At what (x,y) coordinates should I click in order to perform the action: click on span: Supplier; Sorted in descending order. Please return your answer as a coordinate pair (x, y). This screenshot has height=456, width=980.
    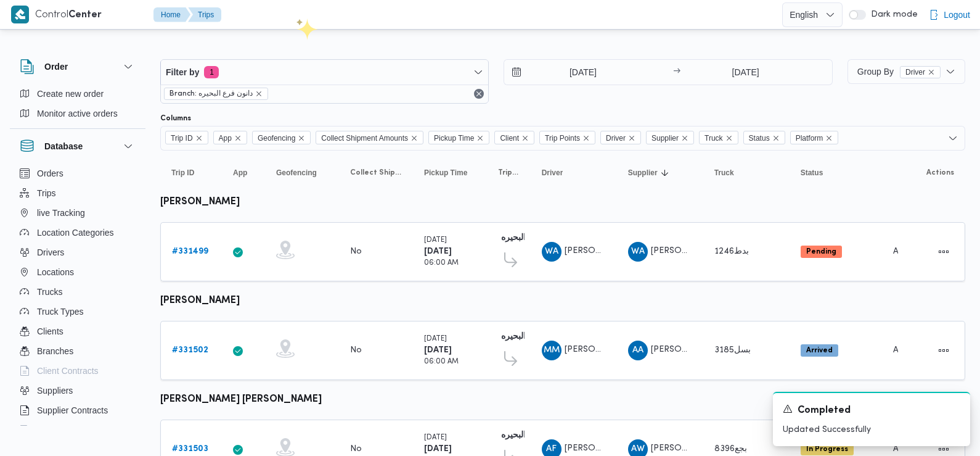
    Looking at the image, I should click on (643, 173).